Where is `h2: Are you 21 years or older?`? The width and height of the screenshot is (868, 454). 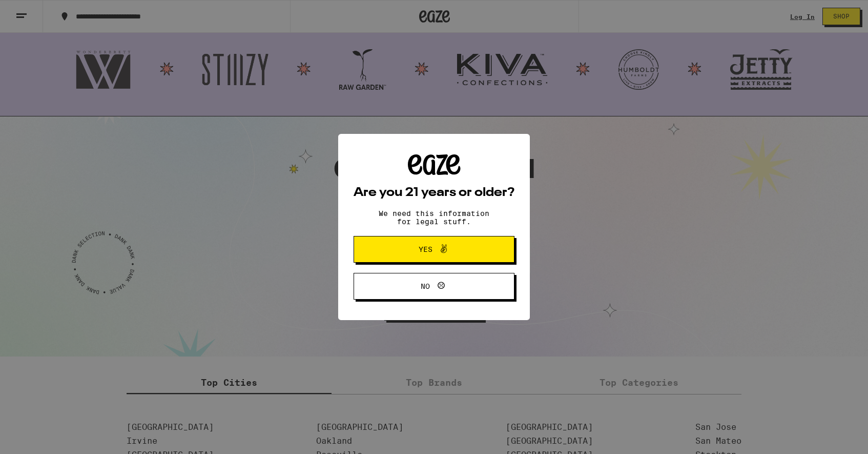 h2: Are you 21 years or older? is located at coordinates (434, 193).